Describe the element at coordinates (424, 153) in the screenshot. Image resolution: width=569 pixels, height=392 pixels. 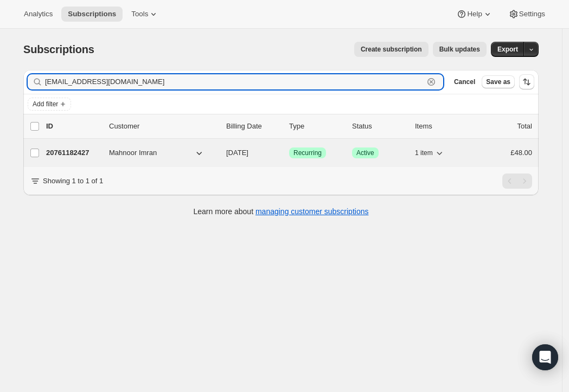
I see `span: 1 item` at that location.